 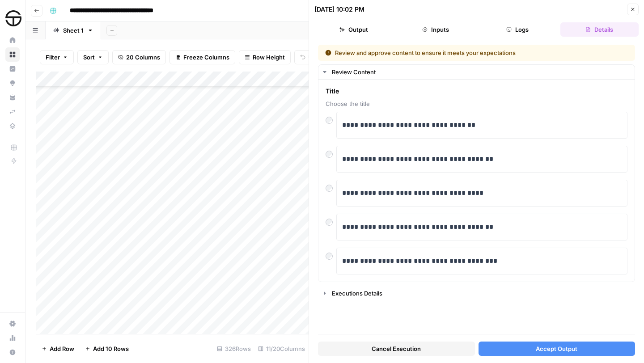 What do you see at coordinates (111, 349) in the screenshot?
I see `span: Add 10 Rows` at bounding box center [111, 349].